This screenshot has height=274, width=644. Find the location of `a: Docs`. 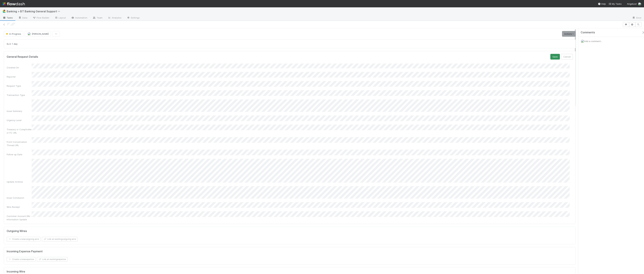

a: Docs is located at coordinates (636, 18).